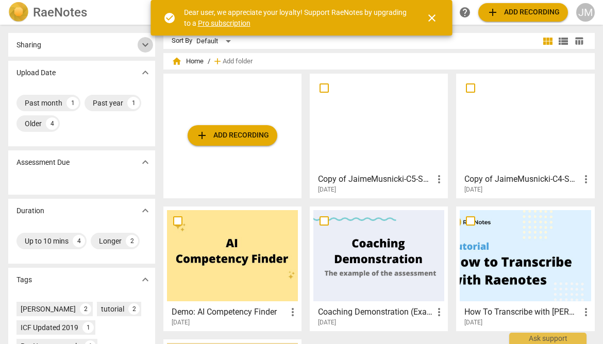  What do you see at coordinates (229, 312) in the screenshot?
I see `h3: Demo: AI Competency Finder` at bounding box center [229, 312].